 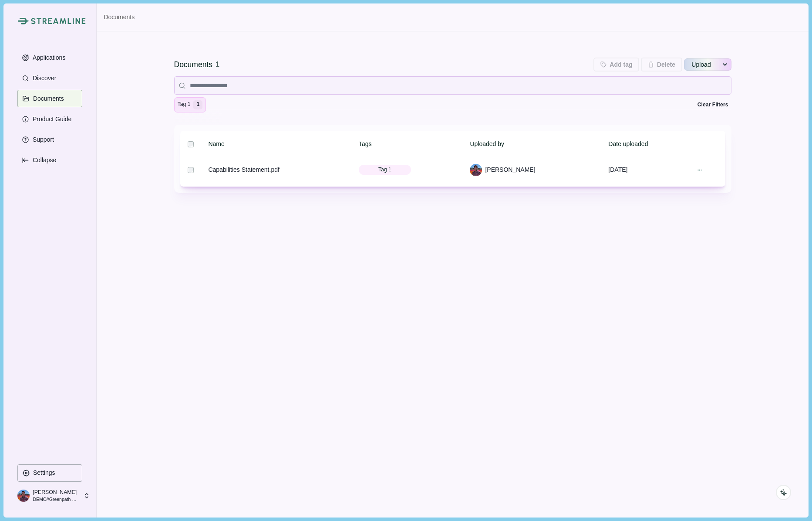 What do you see at coordinates (50, 139) in the screenshot?
I see `button: Support` at bounding box center [50, 139].